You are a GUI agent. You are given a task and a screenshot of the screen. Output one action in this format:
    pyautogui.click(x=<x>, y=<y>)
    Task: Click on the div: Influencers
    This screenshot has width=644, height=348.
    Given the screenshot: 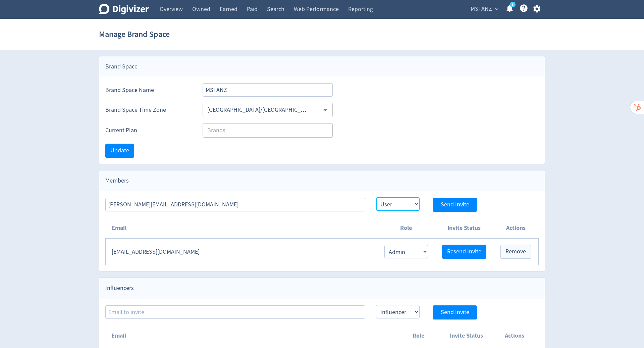 What is the action you would take?
    pyautogui.click(x=322, y=288)
    